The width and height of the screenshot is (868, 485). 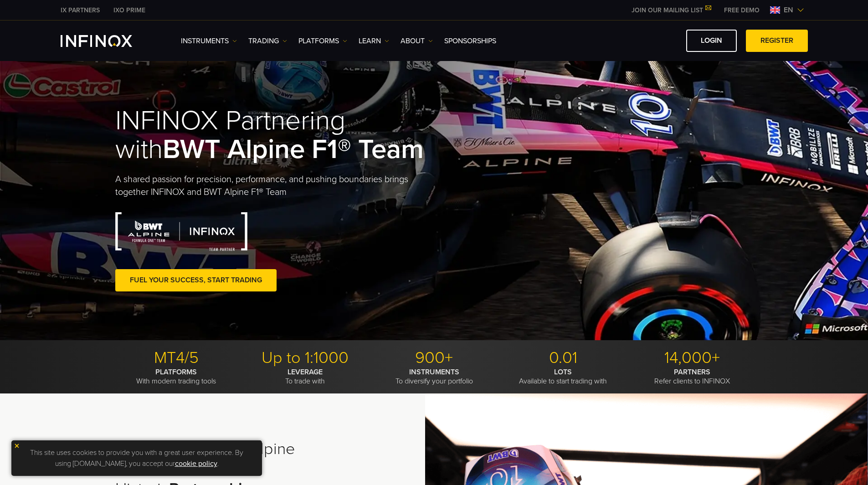 I want to click on h1: INFINOX Partnering with, so click(x=275, y=135).